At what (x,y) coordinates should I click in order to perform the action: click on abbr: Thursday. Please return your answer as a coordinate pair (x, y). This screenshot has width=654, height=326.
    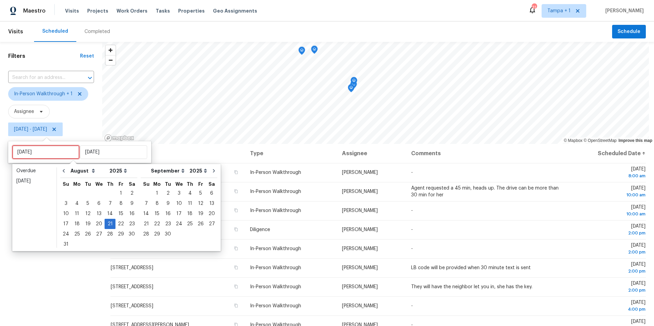
    Looking at the image, I should click on (110, 184).